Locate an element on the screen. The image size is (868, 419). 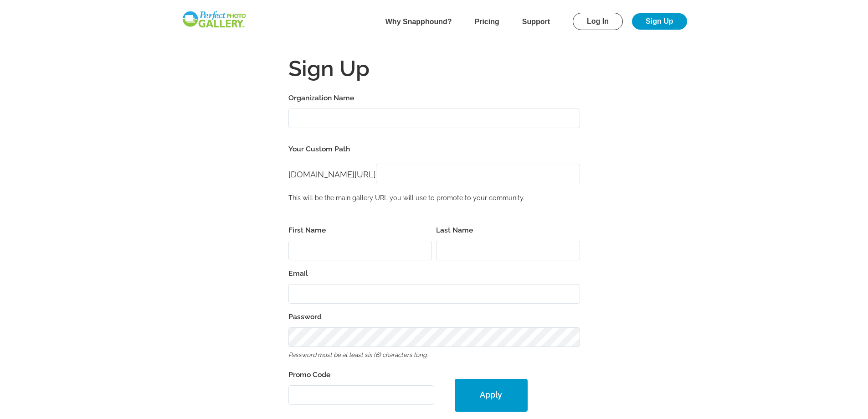
img: Snapphound Logo is located at coordinates (214, 19).